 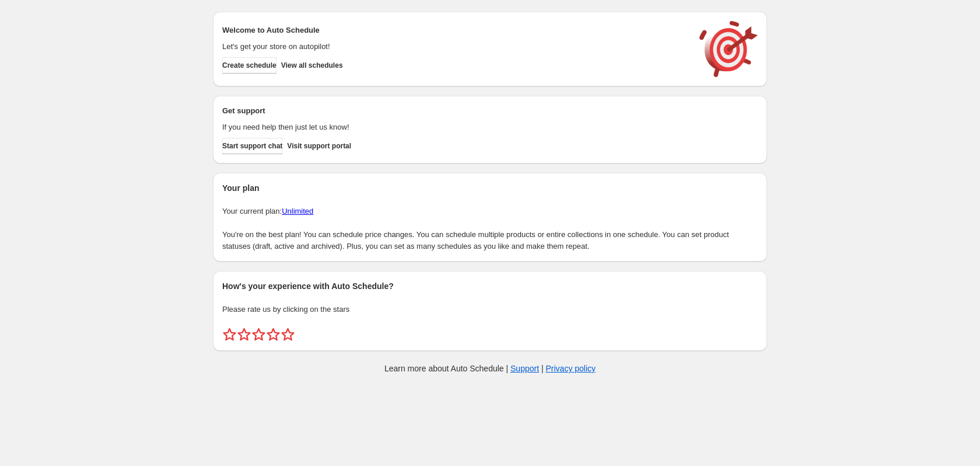 I want to click on h2: Your plan, so click(x=490, y=188).